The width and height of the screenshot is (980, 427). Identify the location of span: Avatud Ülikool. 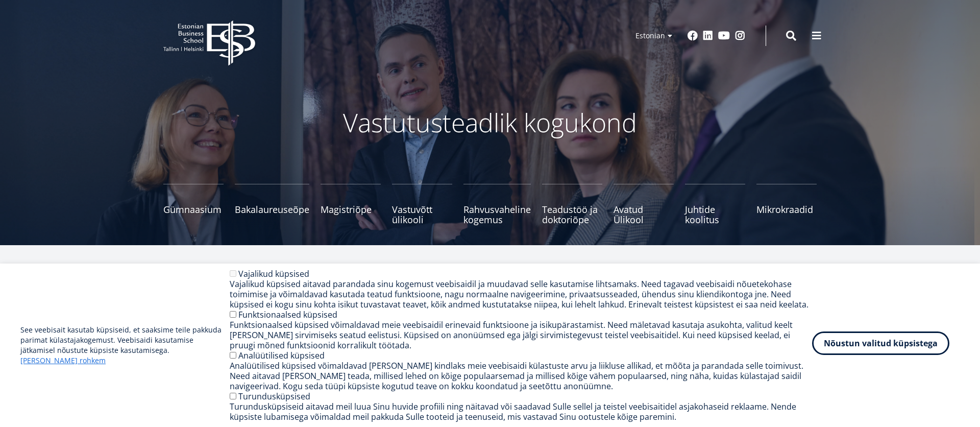
(644, 215).